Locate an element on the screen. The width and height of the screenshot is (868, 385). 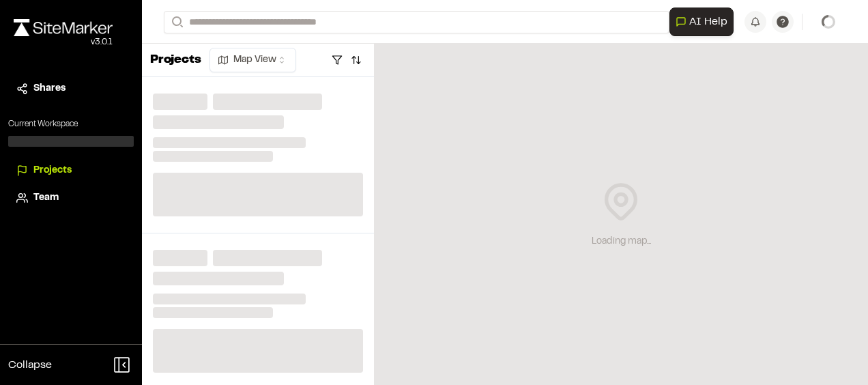
div: Oh geez...please don't... is located at coordinates (62, 42).